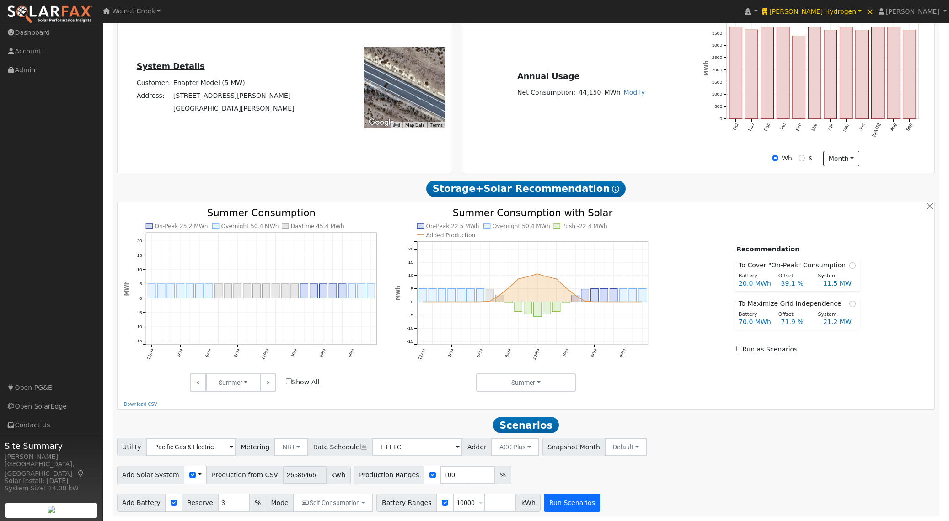 The height and width of the screenshot is (521, 949). Describe the element at coordinates (615, 189) in the screenshot. I see `i: Show Help` at that location.